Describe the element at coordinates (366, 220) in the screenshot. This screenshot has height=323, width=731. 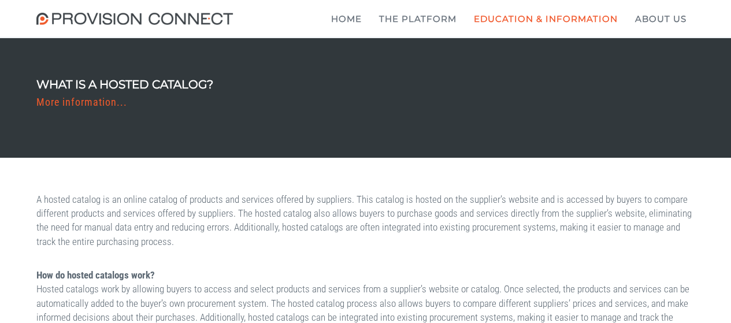
I see `p: A hosted catalog is an online catalog of products and services offered by suppliers. This catalog...` at that location.